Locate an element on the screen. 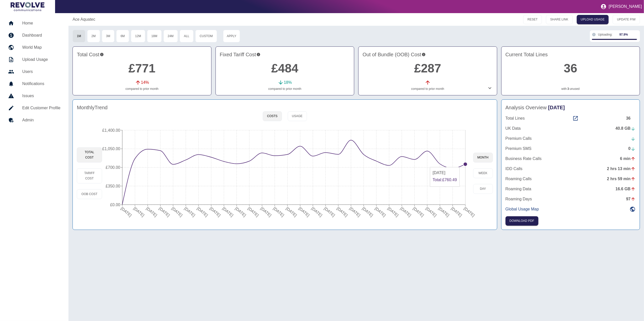 The image size is (644, 321). a: Roaming Days97 is located at coordinates (570, 199).